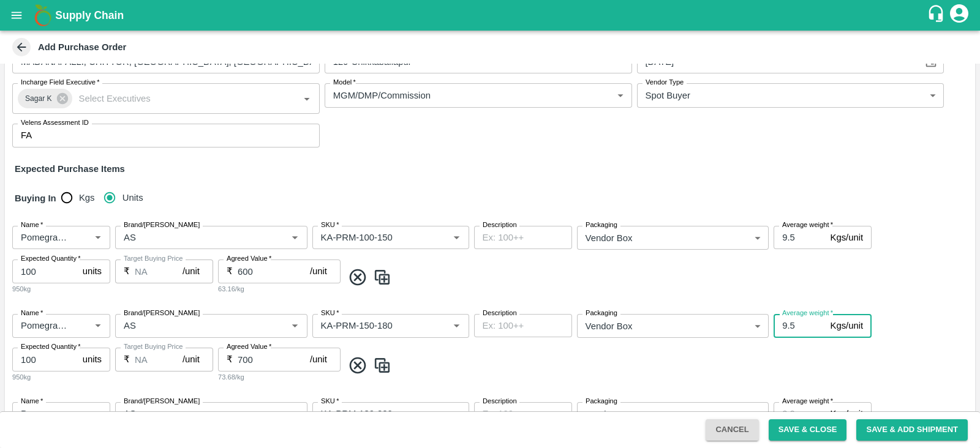 The height and width of the screenshot is (448, 980). I want to click on label: Incharge Field Executive, so click(60, 83).